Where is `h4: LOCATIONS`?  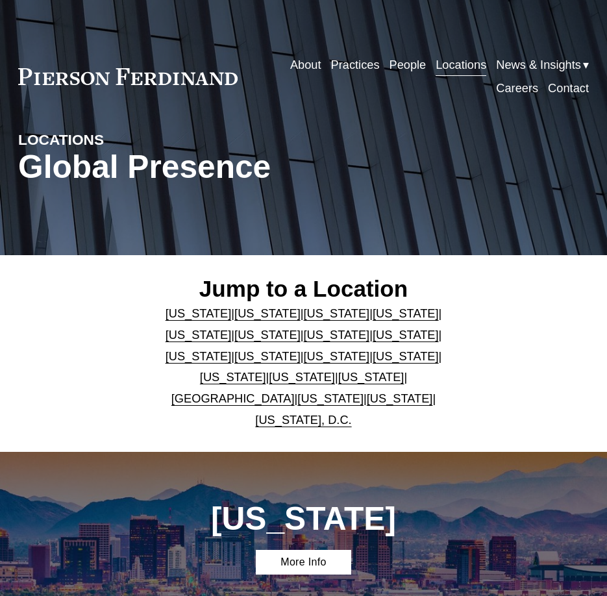
h4: LOCATIONS is located at coordinates (90, 140).